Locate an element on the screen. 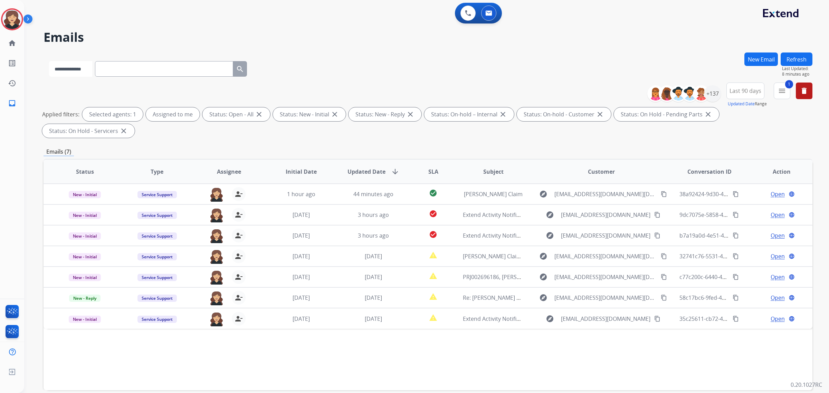 The image size is (829, 393). span: Type is located at coordinates (157, 172).